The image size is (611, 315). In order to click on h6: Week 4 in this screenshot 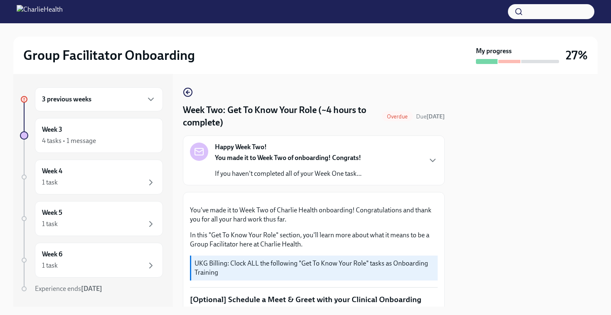, I will do `click(52, 171)`.